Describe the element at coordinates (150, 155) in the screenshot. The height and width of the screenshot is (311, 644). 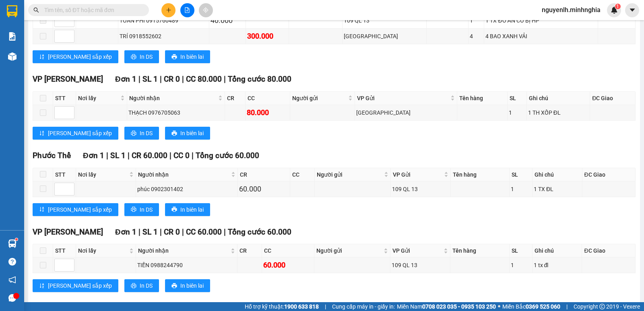
I see `span: CR 60.000` at that location.